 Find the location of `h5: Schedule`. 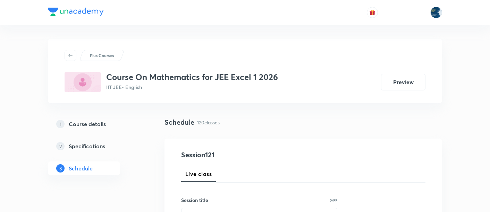

h5: Schedule is located at coordinates (81, 169).